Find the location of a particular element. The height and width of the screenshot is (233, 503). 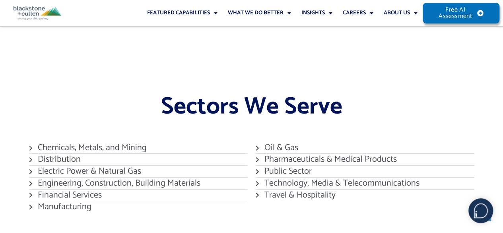

span: Travel & Hospitality is located at coordinates (299, 195).